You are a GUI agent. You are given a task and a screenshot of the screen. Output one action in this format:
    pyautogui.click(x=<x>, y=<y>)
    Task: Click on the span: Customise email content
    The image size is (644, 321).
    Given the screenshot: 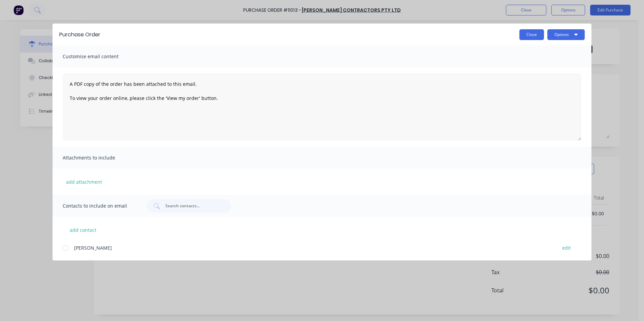 What is the action you would take?
    pyautogui.click(x=100, y=56)
    